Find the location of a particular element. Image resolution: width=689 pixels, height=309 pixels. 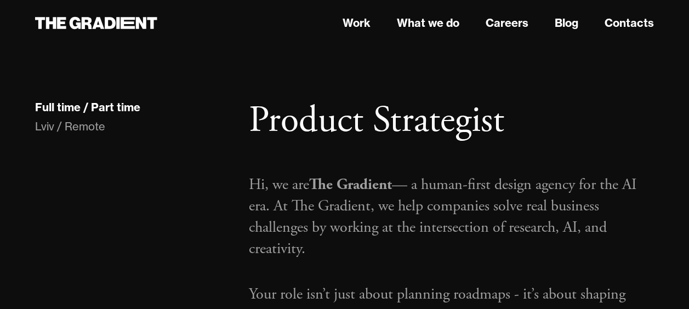

a: Blog is located at coordinates (567, 23).